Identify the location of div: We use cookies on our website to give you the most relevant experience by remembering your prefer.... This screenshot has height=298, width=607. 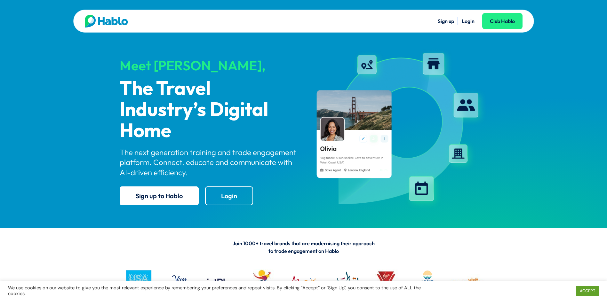
(215, 291).